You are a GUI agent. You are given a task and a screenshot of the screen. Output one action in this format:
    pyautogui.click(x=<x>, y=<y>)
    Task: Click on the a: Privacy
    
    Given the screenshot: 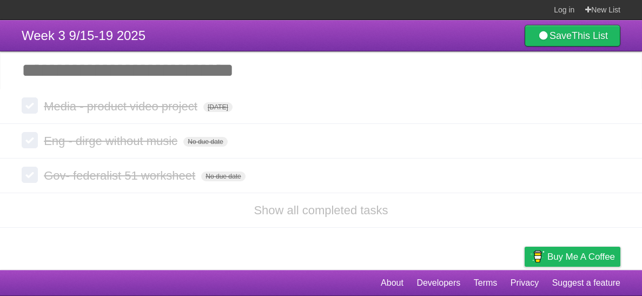 What is the action you would take?
    pyautogui.click(x=525, y=283)
    